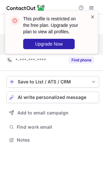  I want to click on img: error, so click(15, 21).